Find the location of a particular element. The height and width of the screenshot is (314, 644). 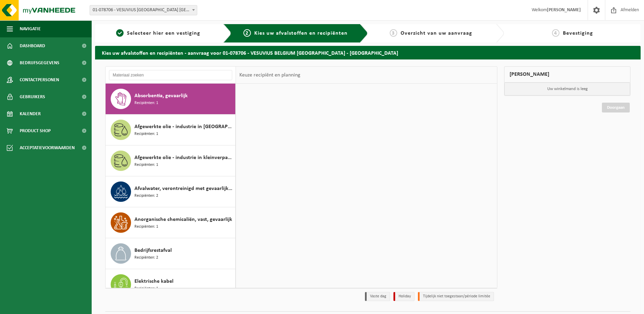

span: Kalender is located at coordinates (30, 114).